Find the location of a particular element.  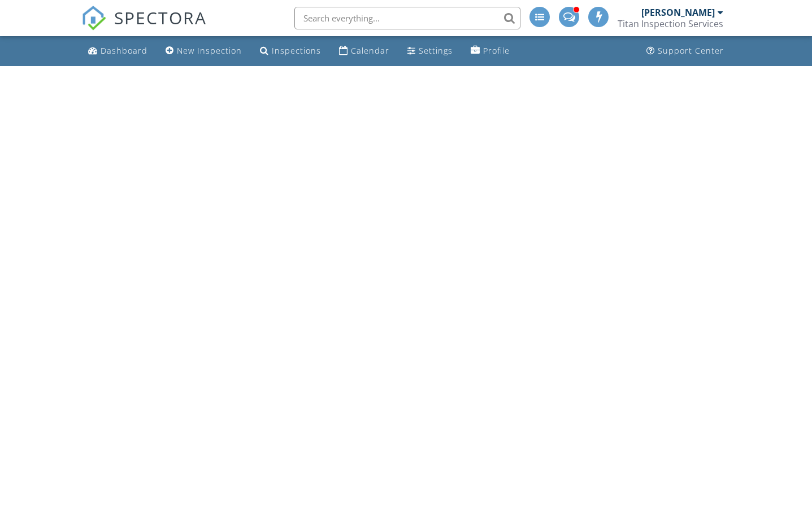

a: Support Center is located at coordinates (685, 51).